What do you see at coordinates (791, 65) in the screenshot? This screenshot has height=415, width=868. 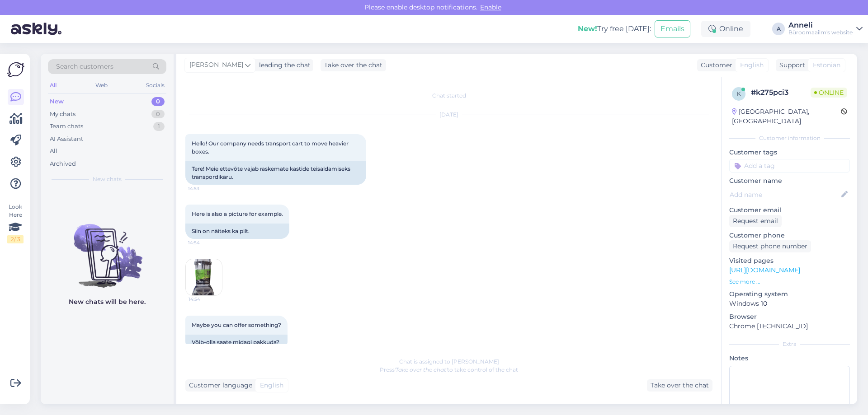 I see `div: Support` at bounding box center [791, 65].